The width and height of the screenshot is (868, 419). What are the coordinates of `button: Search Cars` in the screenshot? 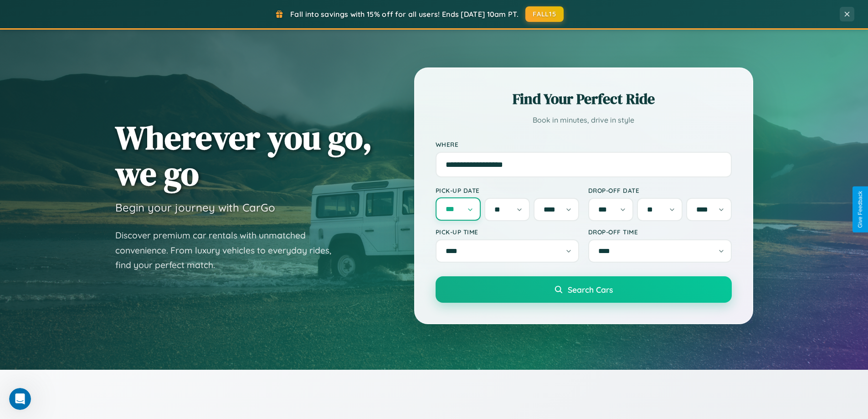 It's located at (584, 290).